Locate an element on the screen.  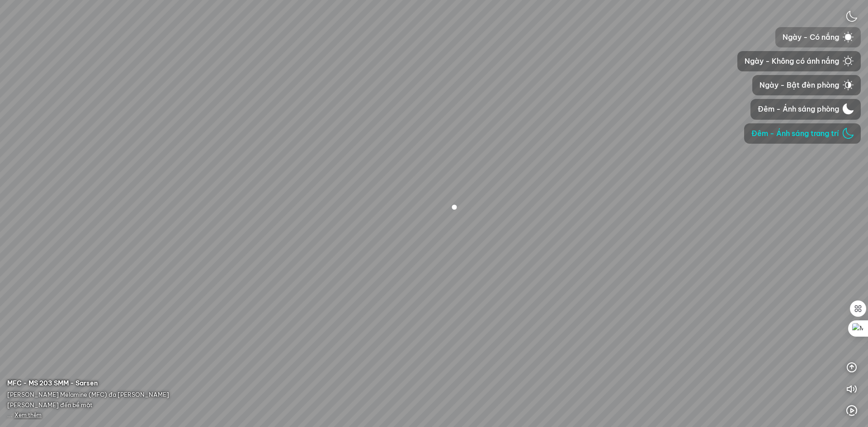
span: Đêm - Ánh sáng phòng is located at coordinates (798, 109).